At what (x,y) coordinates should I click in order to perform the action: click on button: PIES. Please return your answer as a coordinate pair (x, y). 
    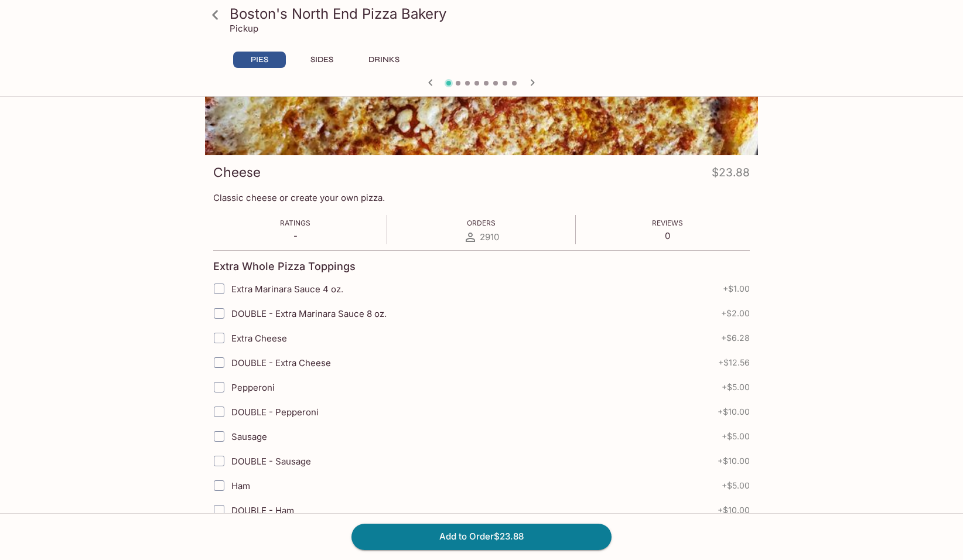
    Looking at the image, I should click on (259, 60).